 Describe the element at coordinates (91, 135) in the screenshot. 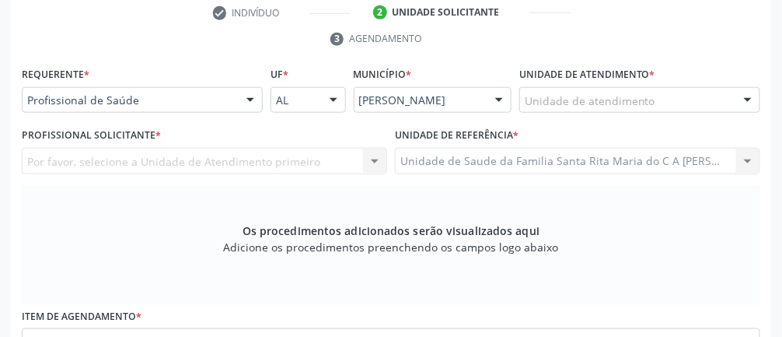

I see `label: Profissional Solicitante` at that location.